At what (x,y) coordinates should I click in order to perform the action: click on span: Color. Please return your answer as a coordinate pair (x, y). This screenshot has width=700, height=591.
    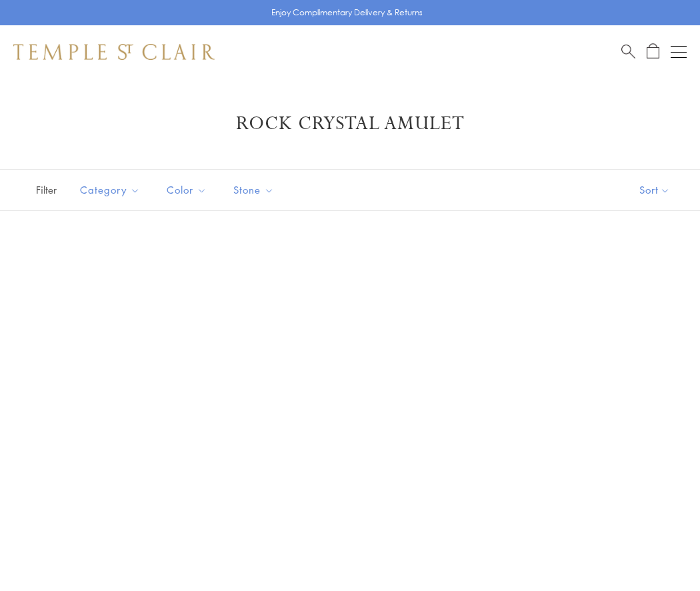
    Looking at the image, I should click on (188, 190).